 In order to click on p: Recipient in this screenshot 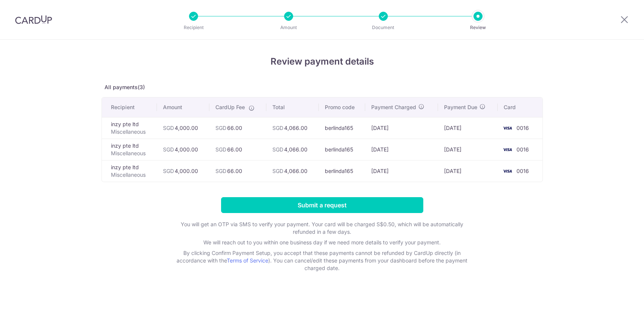, I will do `click(193, 28)`.